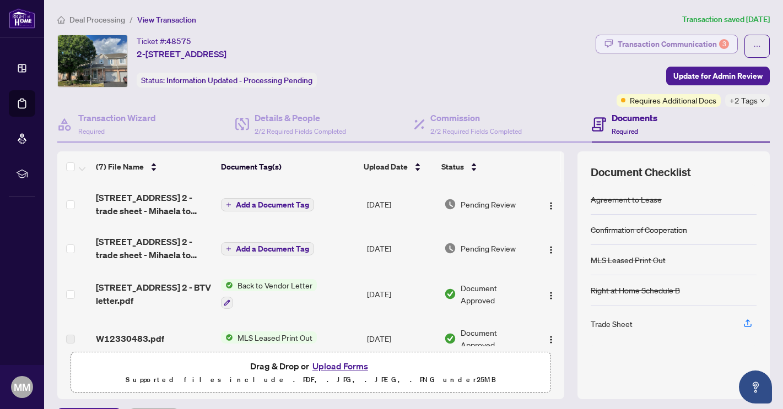 This screenshot has height=409, width=783. I want to click on button: Transaction Communication3, so click(667, 44).